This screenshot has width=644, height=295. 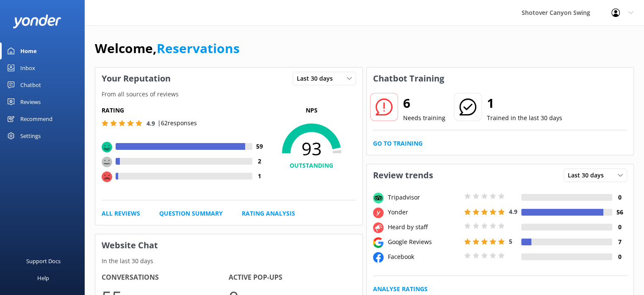 What do you see at coordinates (511, 241) in the screenshot?
I see `span: 5` at bounding box center [511, 241].